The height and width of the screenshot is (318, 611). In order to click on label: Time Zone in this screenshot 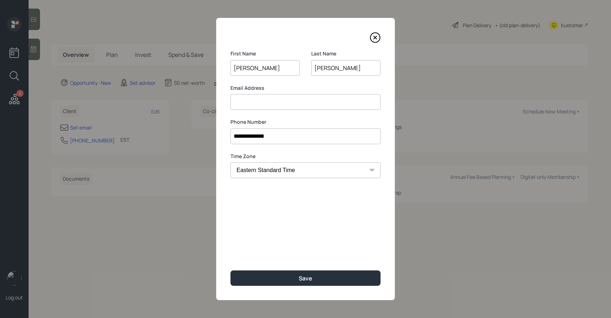, I will do `click(306, 156)`.